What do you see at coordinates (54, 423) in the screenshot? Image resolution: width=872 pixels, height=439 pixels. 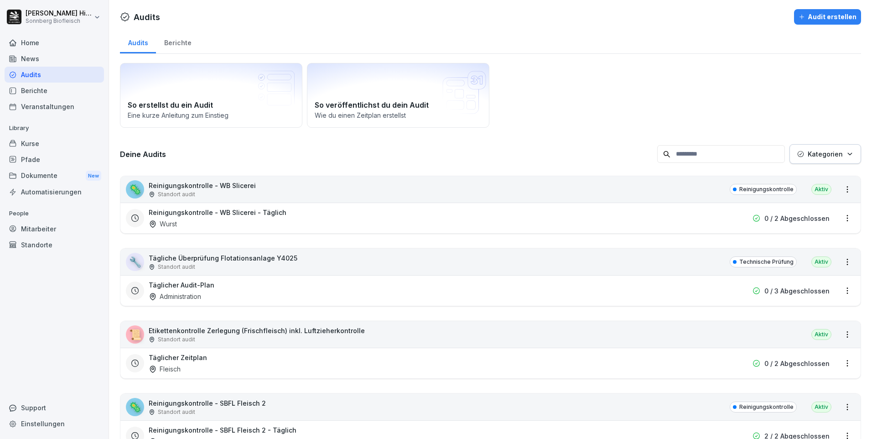 I see `a: Einstellungen` at bounding box center [54, 423].